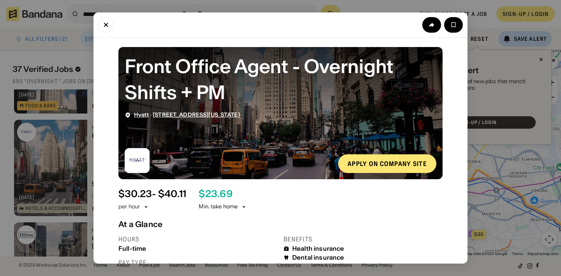 Image resolution: width=561 pixels, height=276 pixels. Describe the element at coordinates (141, 115) in the screenshot. I see `span: Hyatt` at that location.